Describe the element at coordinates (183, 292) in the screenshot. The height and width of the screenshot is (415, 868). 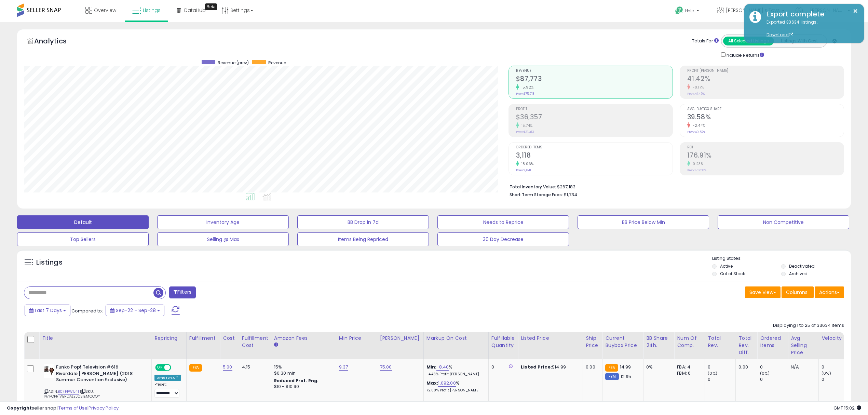
I see `button: Filters` at that location.